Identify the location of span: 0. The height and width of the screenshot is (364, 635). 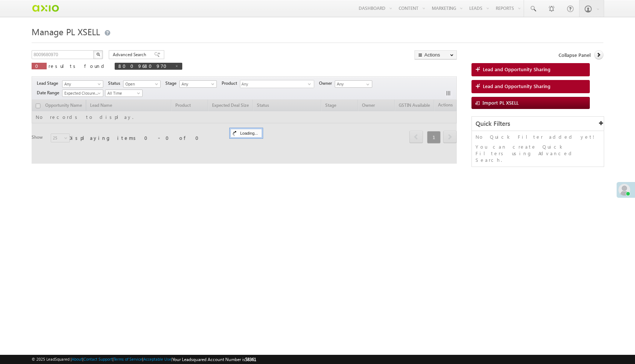
(39, 65).